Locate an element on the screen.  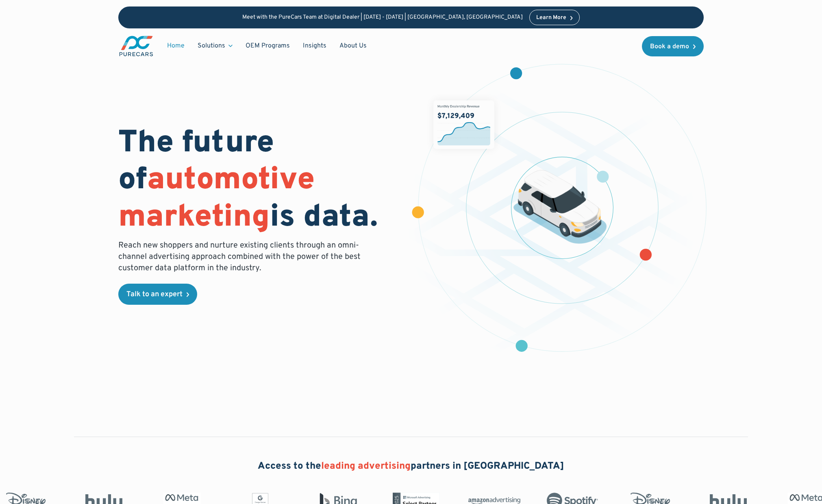
img: illustration of a vehicle is located at coordinates (560, 207).